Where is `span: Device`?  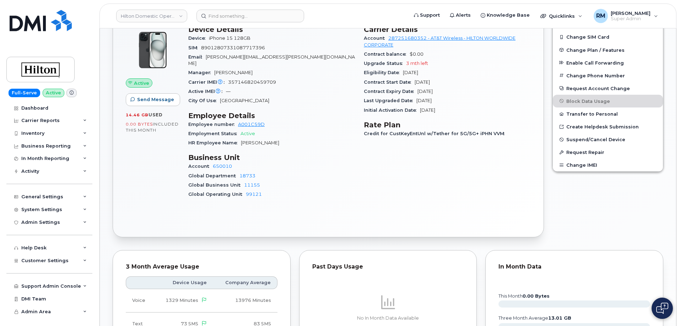 span: Device is located at coordinates (198, 38).